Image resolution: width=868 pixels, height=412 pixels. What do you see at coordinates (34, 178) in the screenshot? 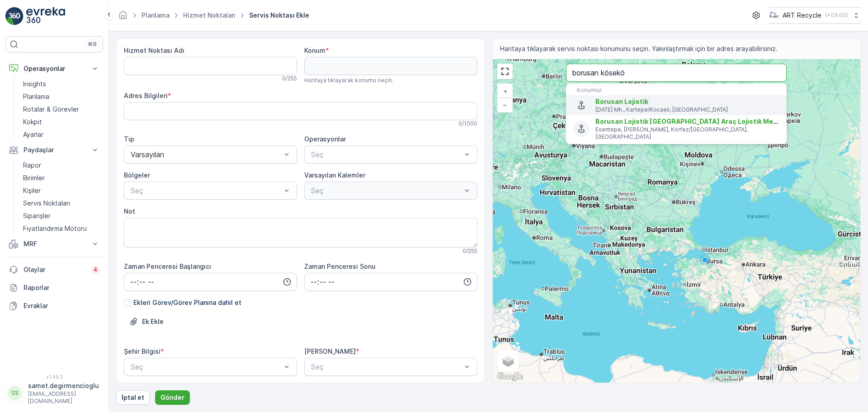
I see `p: Birimler` at bounding box center [34, 178].